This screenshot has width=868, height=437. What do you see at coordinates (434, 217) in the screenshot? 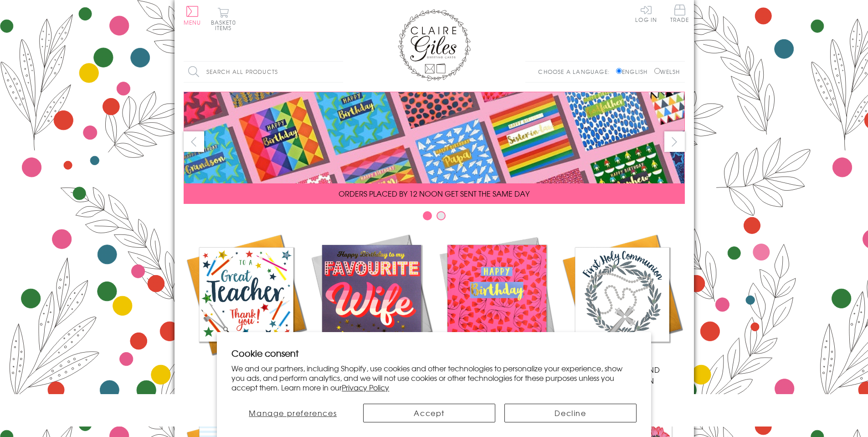
I see `div: Carousel Pagination` at bounding box center [434, 217].